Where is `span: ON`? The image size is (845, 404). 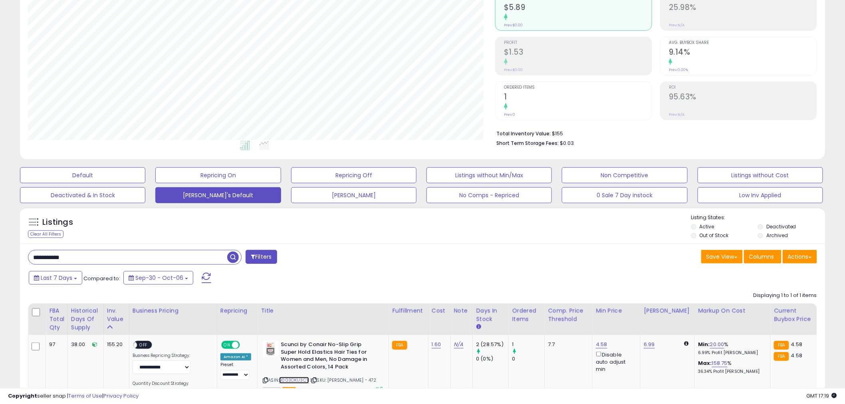 span: ON is located at coordinates (227, 345).